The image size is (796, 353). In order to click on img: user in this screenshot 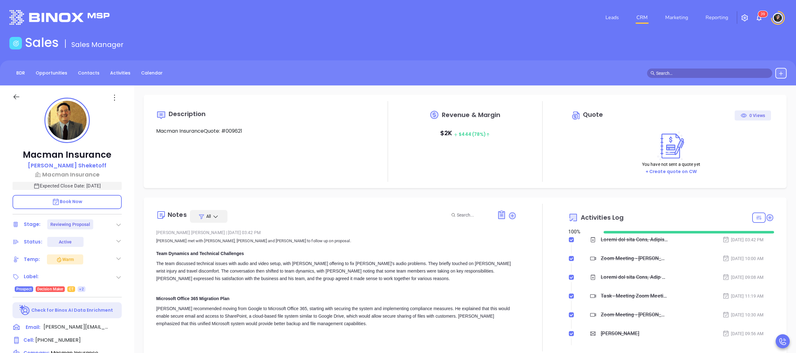, I will do `click(778, 18)`.